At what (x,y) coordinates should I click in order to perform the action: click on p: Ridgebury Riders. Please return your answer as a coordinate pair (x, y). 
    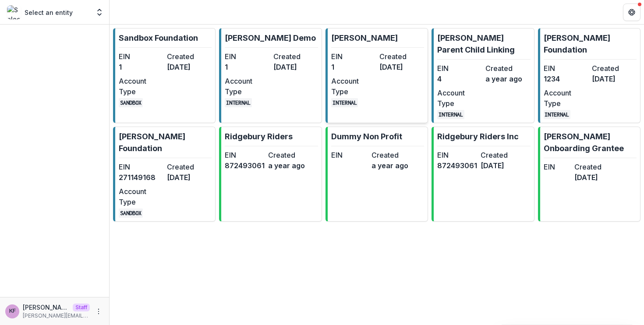
    Looking at the image, I should click on (259, 136).